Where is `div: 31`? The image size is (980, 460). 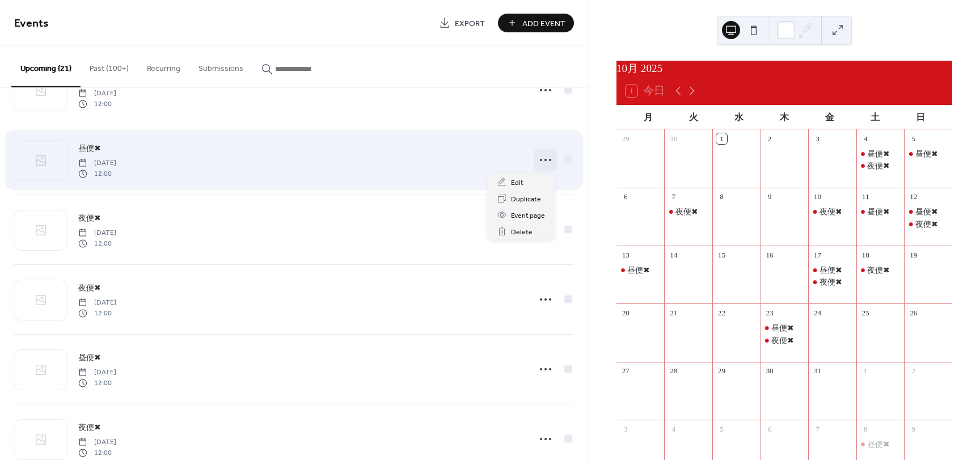
div: 31 is located at coordinates (817, 371).